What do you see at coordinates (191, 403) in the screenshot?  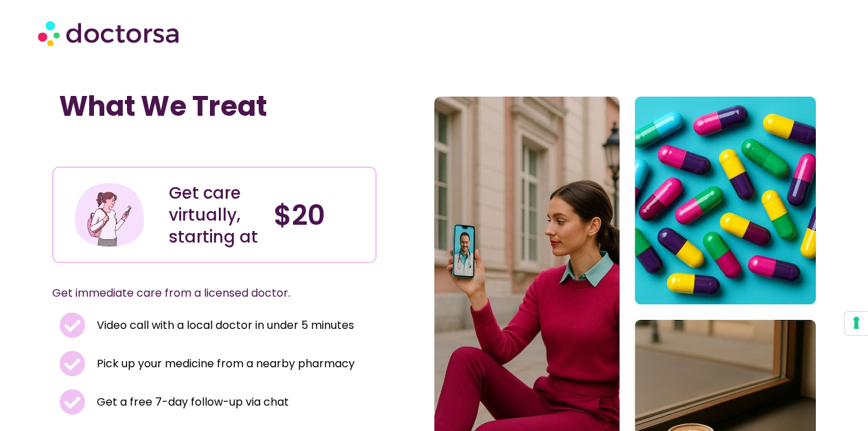 I see `span: Get a free 7-day follow-up via chat` at bounding box center [191, 403].